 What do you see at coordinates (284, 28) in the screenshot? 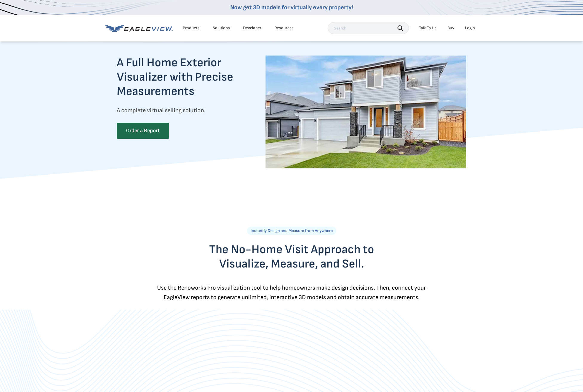
I see `div: Resources` at bounding box center [284, 28].